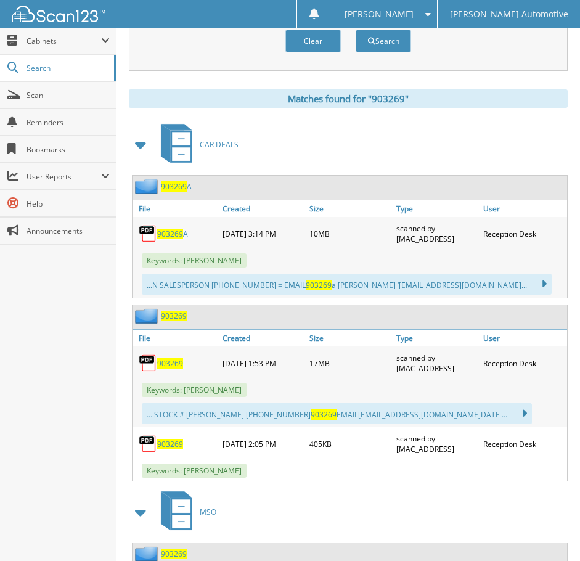  Describe the element at coordinates (350, 444) in the screenshot. I see `div: 405KB` at that location.